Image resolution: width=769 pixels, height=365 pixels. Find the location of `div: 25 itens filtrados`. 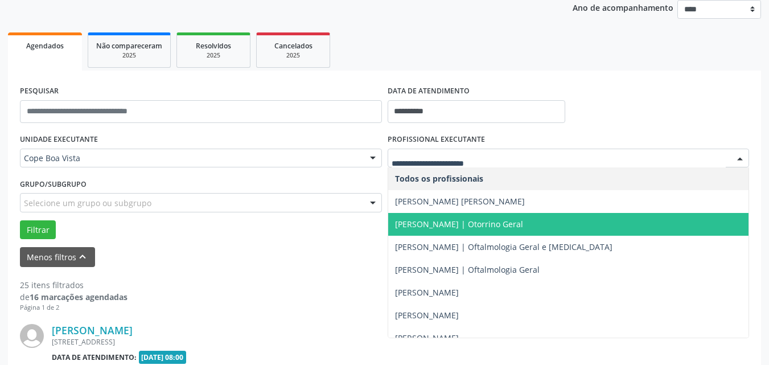

div: 25 itens filtrados is located at coordinates (73, 285).